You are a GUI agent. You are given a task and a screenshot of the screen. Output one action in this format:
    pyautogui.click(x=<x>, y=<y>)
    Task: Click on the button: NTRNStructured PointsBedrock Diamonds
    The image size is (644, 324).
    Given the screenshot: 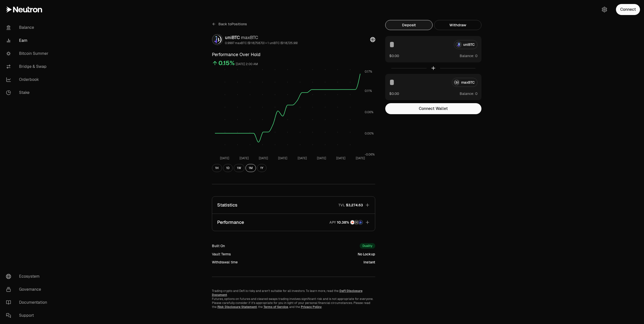 What is the action you would take?
    pyautogui.click(x=350, y=222)
    